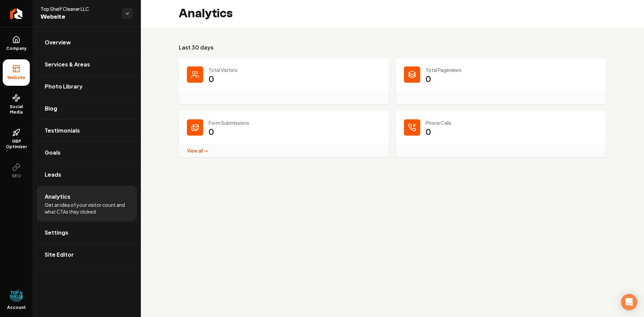 The height and width of the screenshot is (317, 644). I want to click on a: GBP Optimizer, so click(16, 139).